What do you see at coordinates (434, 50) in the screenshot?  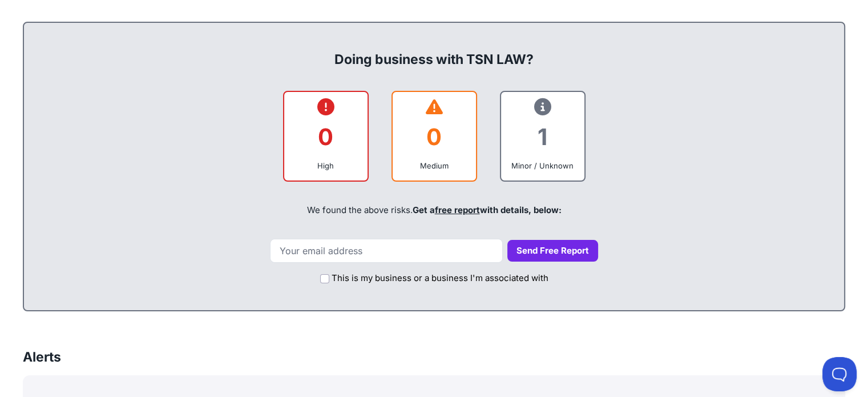 I see `div: Doing business with TSN LAW?` at bounding box center [434, 50].